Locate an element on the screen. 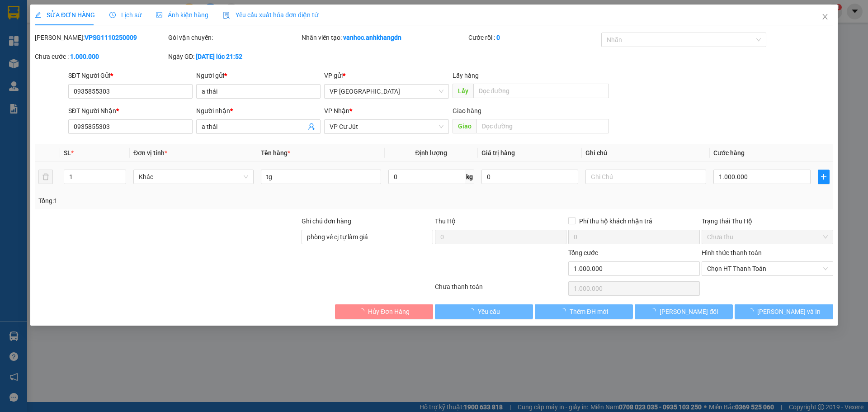  span: picture is located at coordinates (159, 15).